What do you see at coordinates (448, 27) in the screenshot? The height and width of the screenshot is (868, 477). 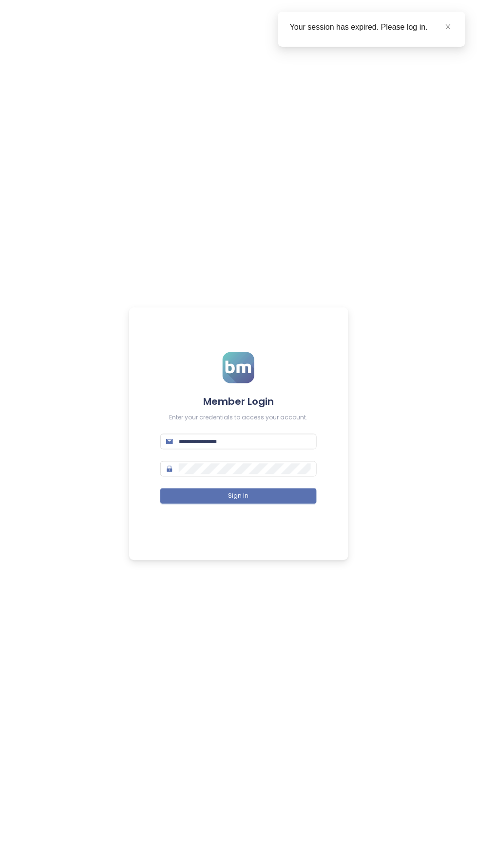 I see `span: close` at bounding box center [448, 27].